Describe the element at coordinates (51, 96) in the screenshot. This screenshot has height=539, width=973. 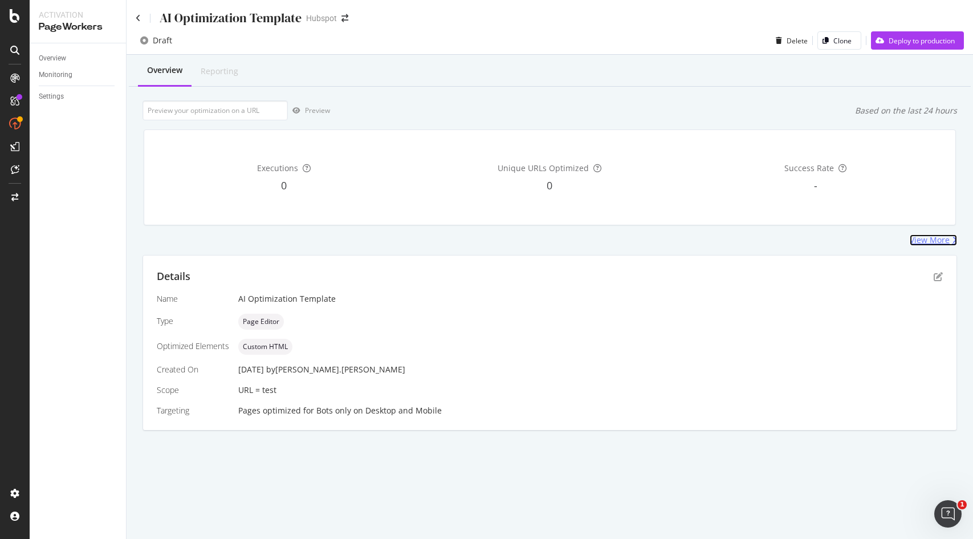
I see `div: Settings` at that location.